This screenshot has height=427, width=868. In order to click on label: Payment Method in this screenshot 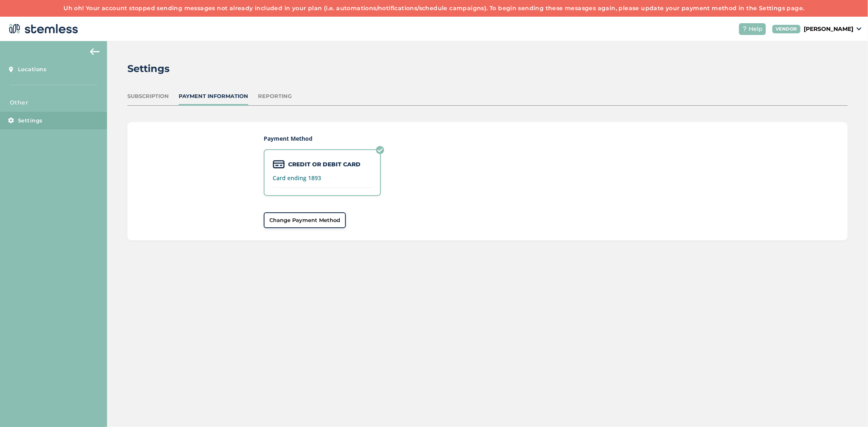, I will do `click(488, 138)`.